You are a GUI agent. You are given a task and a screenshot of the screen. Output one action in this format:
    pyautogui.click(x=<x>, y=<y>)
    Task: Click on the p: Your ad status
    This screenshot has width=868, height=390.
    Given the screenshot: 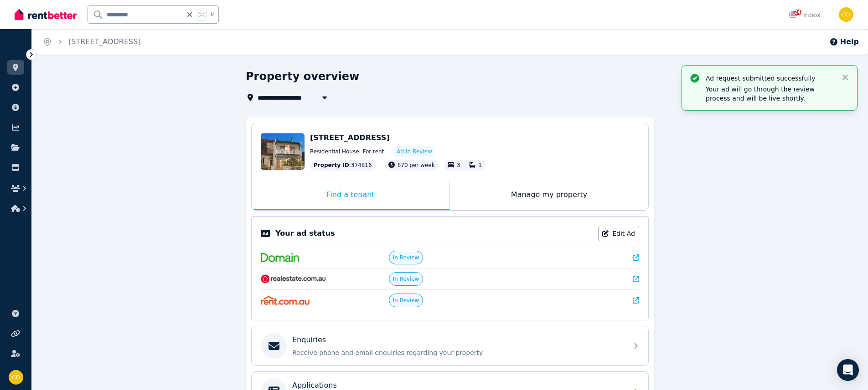 What is the action you would take?
    pyautogui.click(x=305, y=234)
    